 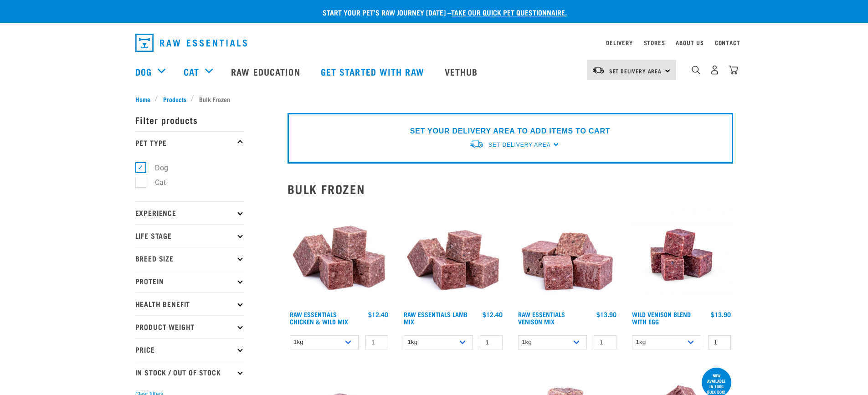 What do you see at coordinates (434, 99) in the screenshot?
I see `nav: breadcrumbs` at bounding box center [434, 99].